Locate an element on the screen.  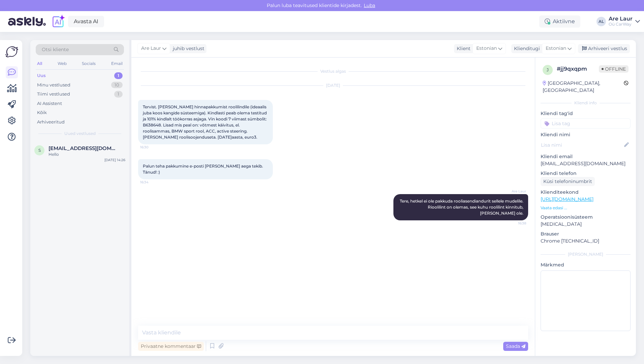
p: Märkmed is located at coordinates (585, 265).